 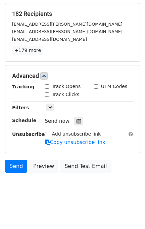 What do you see at coordinates (129, 212) in the screenshot?
I see `div: Chat Widget` at bounding box center [129, 212].